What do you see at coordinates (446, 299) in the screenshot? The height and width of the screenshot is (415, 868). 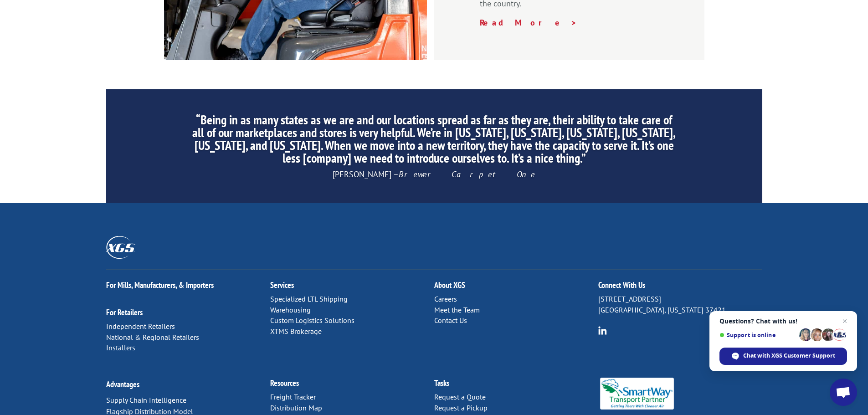 I see `a: Careers` at bounding box center [446, 299].